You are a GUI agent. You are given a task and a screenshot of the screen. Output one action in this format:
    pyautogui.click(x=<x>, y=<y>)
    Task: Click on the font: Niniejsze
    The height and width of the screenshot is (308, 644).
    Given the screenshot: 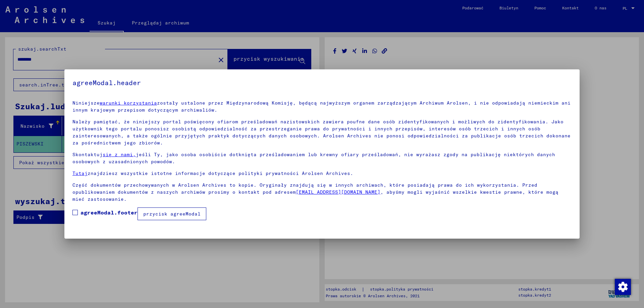 What is the action you would take?
    pyautogui.click(x=86, y=103)
    